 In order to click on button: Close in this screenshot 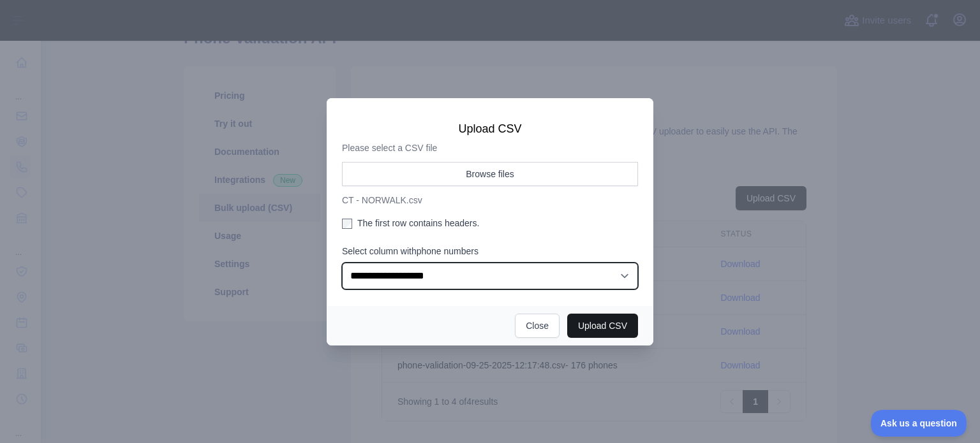, I will do `click(537, 326)`.